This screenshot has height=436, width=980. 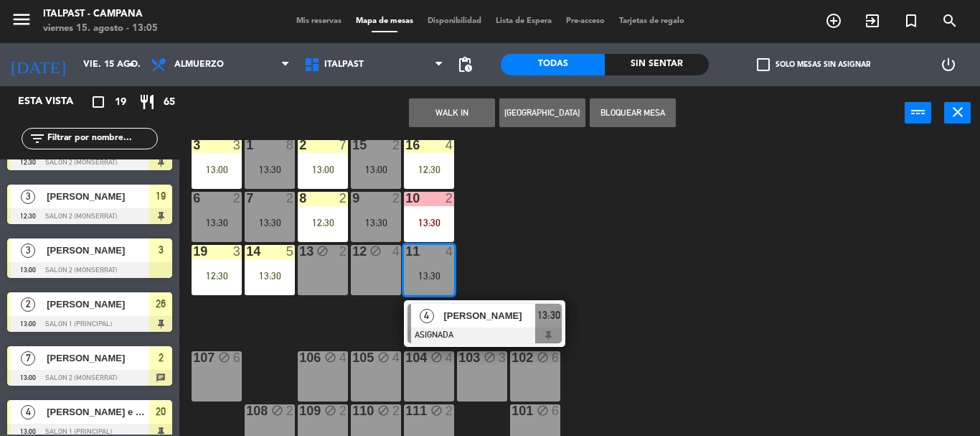 I want to click on span: check_box_outline_blank, so click(x=763, y=65).